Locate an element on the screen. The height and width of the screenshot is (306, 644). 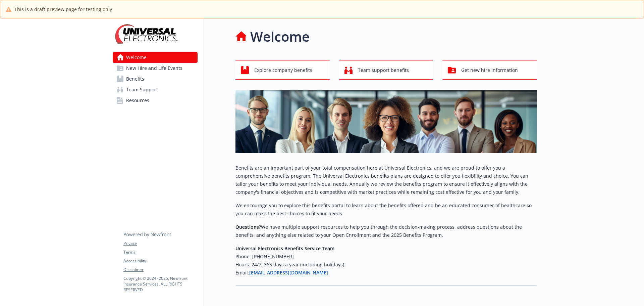
span: Team Support is located at coordinates (142, 89).